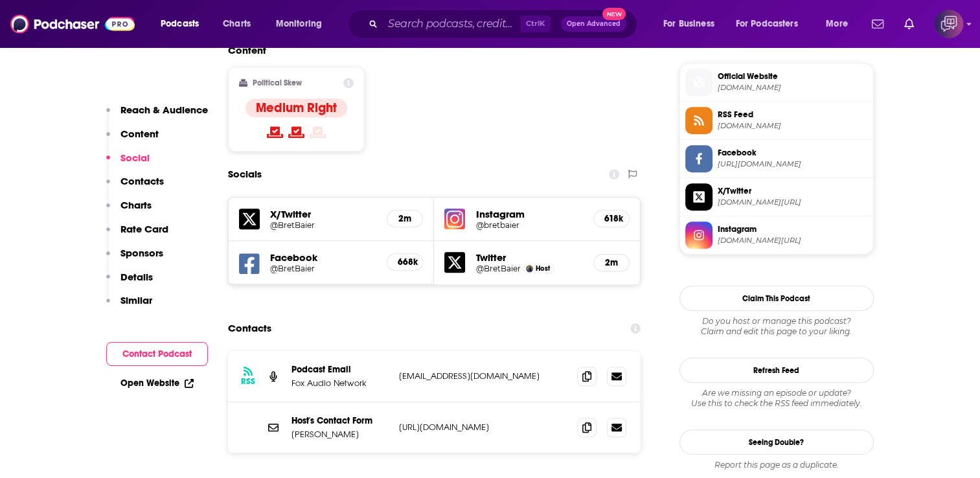  Describe the element at coordinates (72, 24) in the screenshot. I see `img: Podchaser - Follow, Share and Rate Podcasts` at that location.